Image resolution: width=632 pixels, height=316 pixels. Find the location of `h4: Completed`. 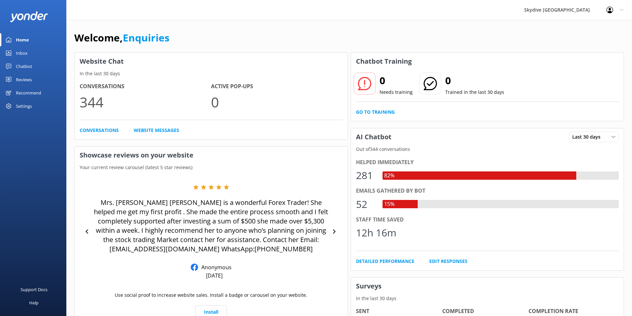

h4: Completed is located at coordinates (485, 312).